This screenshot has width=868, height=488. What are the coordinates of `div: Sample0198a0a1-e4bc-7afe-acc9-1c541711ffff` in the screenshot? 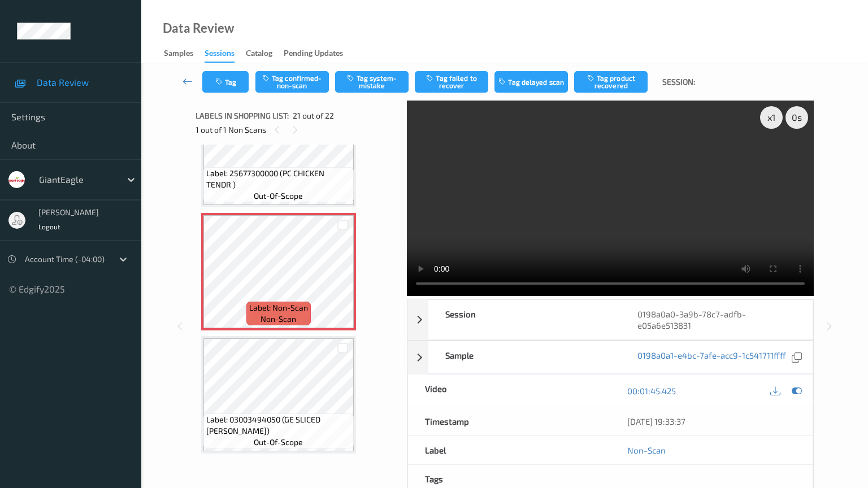 It's located at (610, 357).